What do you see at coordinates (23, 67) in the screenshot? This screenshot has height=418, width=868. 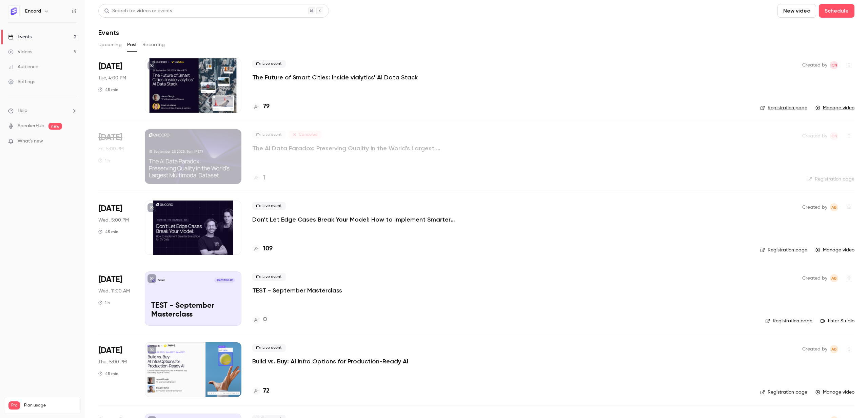 I see `div: Audience` at bounding box center [23, 67].